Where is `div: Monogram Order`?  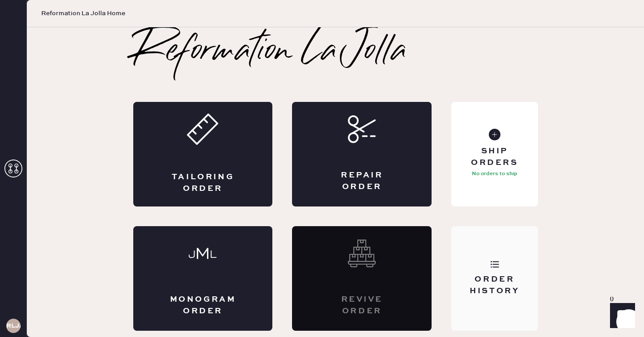 div: Monogram Order is located at coordinates (203, 305).